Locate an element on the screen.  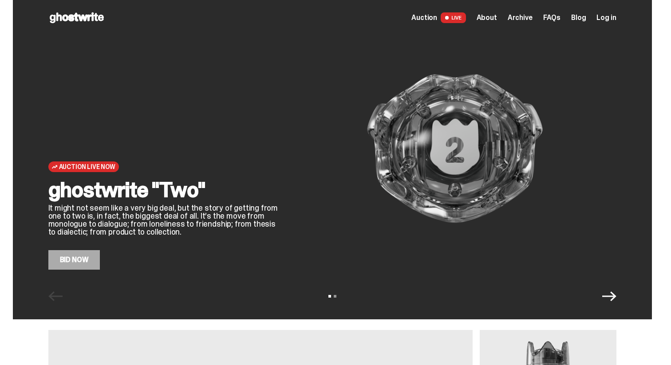
h2: ghostwrite "Two" is located at coordinates (164, 190).